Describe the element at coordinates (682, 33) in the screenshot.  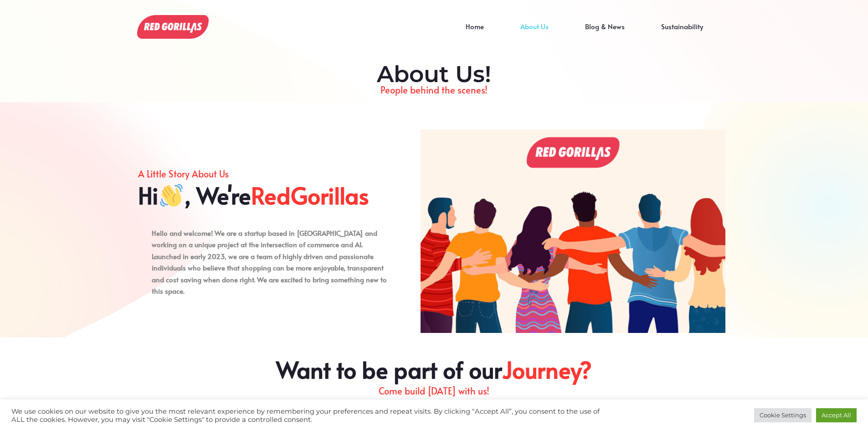
I see `a: Sustainability` at that location.